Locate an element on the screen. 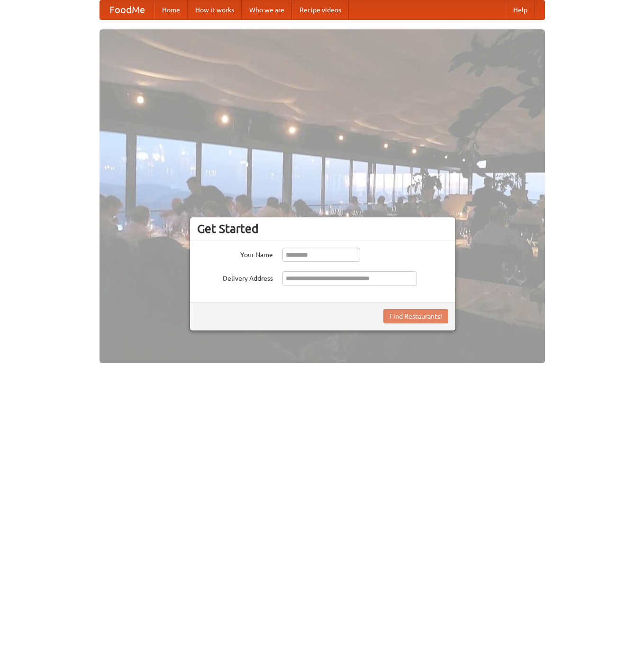 Image resolution: width=644 pixels, height=670 pixels. label: Delivery Address is located at coordinates (235, 277).